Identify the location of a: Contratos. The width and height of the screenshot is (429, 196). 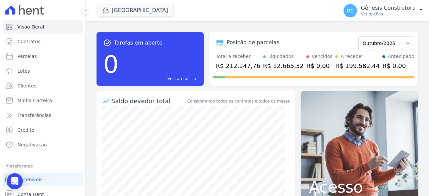
(43, 42).